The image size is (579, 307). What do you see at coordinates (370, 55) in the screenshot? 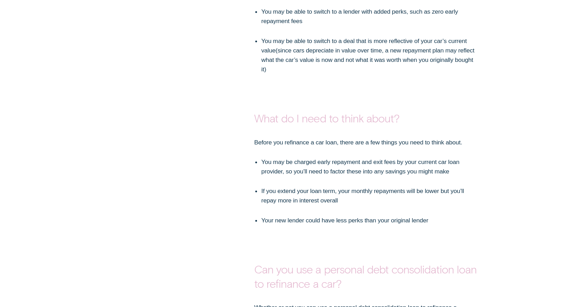
I see `p: You may be able to switch to a deal that is more reflective of your car’s current value since car...` at bounding box center [370, 55].